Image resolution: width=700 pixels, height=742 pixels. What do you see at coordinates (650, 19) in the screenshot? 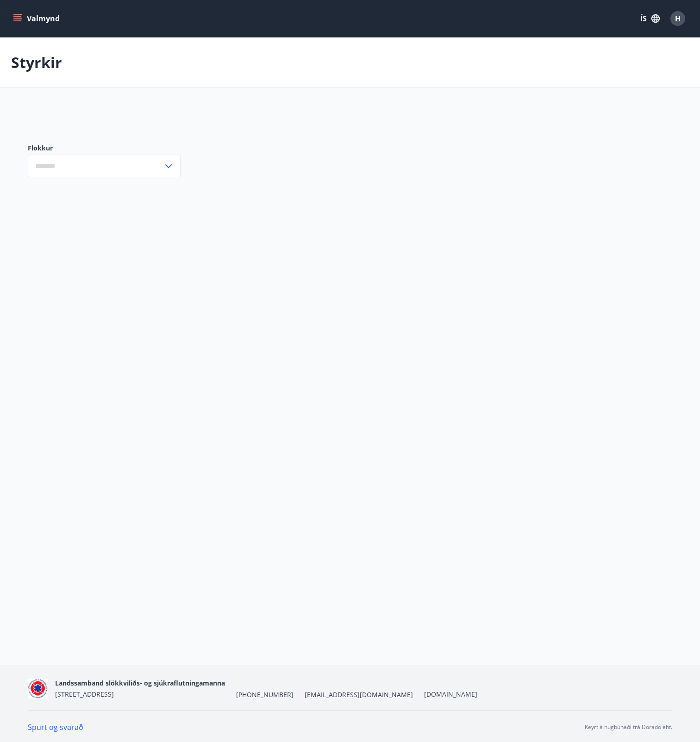
I see `button: ÍS` at bounding box center [650, 19].